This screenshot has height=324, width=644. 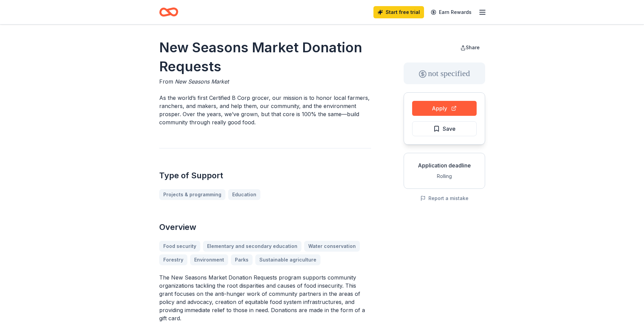 What do you see at coordinates (451, 12) in the screenshot?
I see `a: Earn Rewards` at bounding box center [451, 12].